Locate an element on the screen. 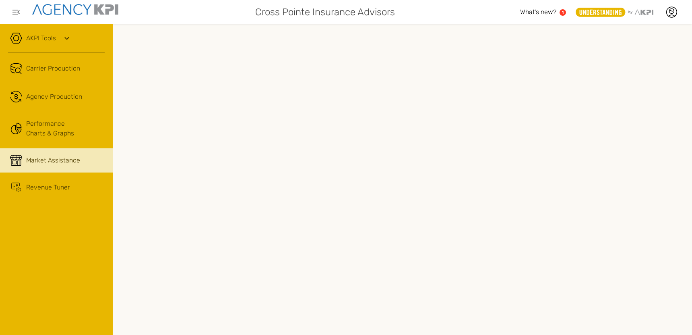 This screenshot has width=692, height=335. span: Market Assistance is located at coordinates (53, 160).